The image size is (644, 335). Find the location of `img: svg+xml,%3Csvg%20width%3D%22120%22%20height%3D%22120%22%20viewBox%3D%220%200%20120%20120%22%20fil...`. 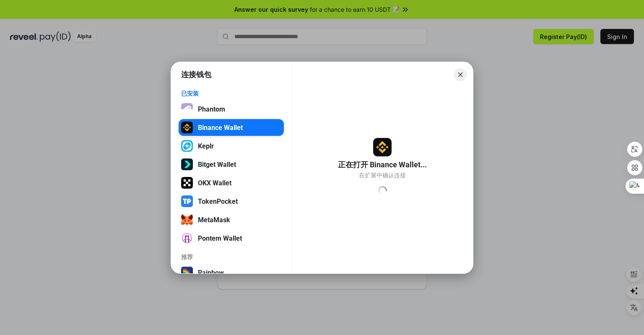

img: svg+xml,%3Csvg%20width%3D%22120%22%20height%3D%22120%22%20viewBox%3D%220%200%20120%20120%22%20fil... is located at coordinates (187, 272).